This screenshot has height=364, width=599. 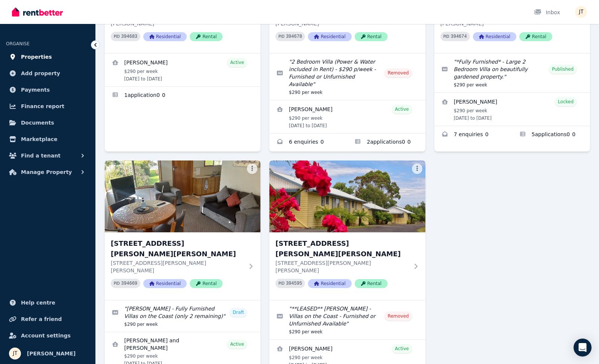 I want to click on button: Manage Property, so click(x=48, y=172).